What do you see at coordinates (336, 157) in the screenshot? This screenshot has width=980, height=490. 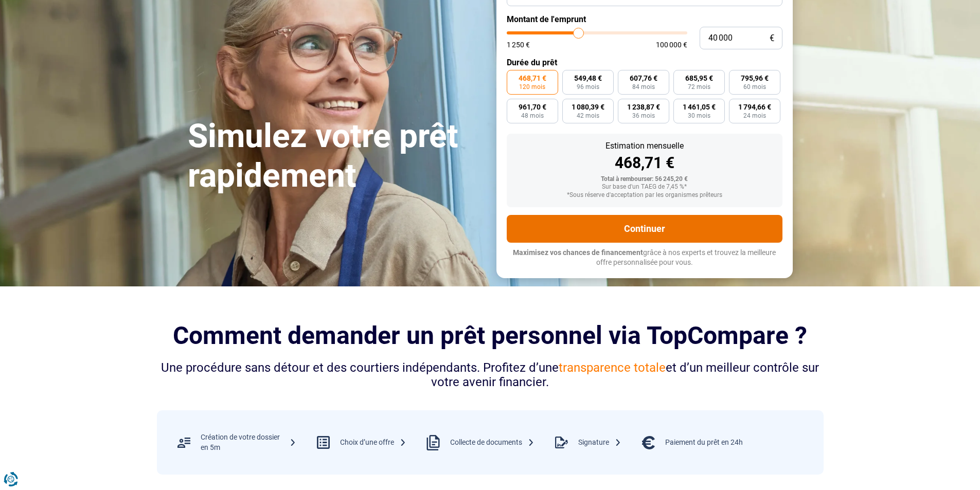 I see `h1: Simulez votre prêt rapidement` at bounding box center [336, 157].